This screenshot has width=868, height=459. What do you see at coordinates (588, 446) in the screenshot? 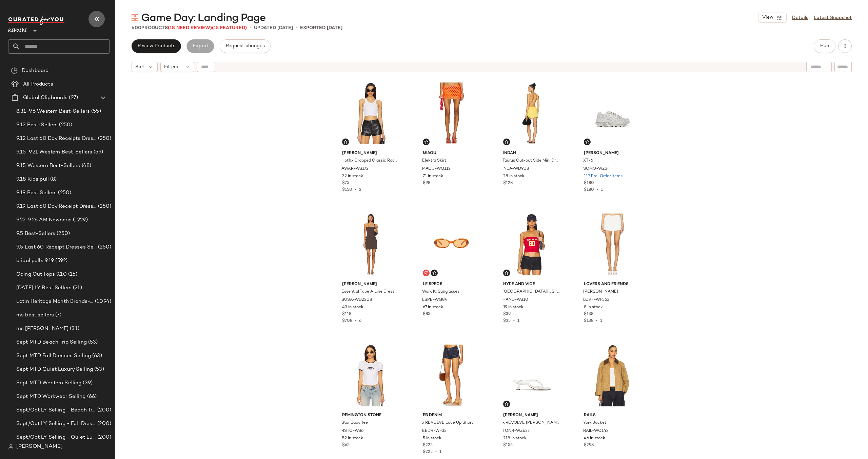
I see `span: $298` at bounding box center [588, 446].